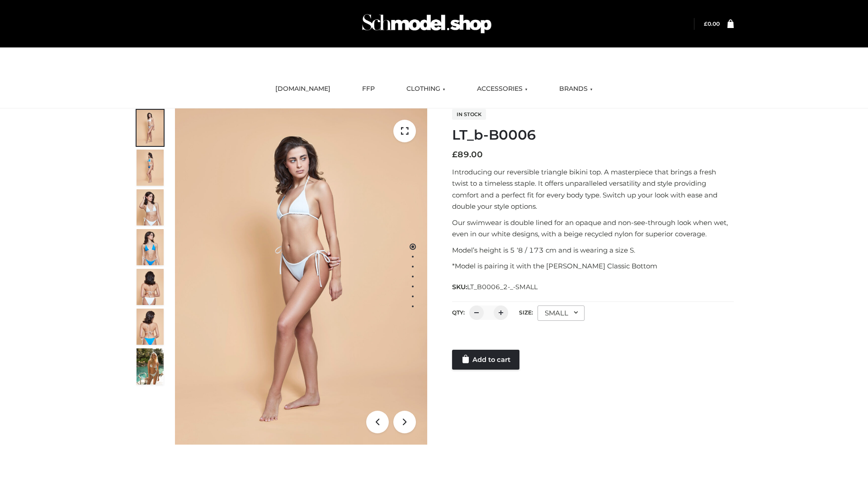 The height and width of the screenshot is (488, 868). Describe the element at coordinates (593, 228) in the screenshot. I see `p: Our swimwear is double lined for an opaque and non-see-through look when wet, even in our white d...` at that location.